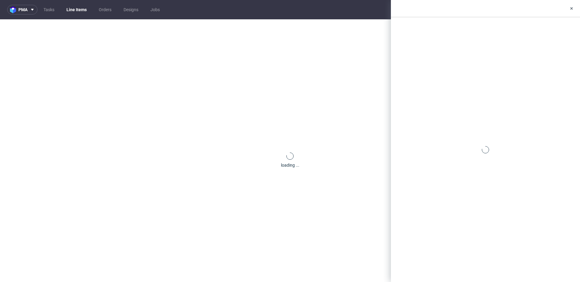 This screenshot has height=282, width=580. I want to click on a: Jobs, so click(155, 10).